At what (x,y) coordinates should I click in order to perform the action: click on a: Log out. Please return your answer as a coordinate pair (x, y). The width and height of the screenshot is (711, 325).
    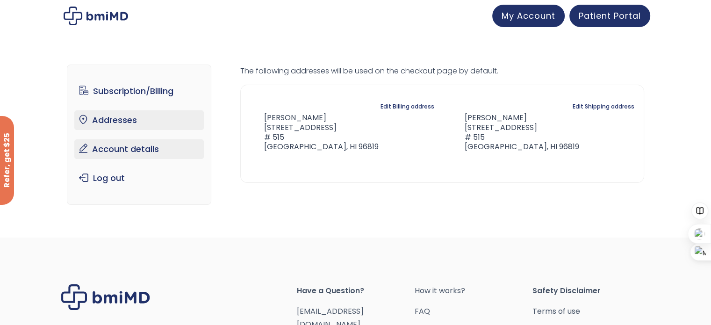
    Looking at the image, I should click on (139, 178).